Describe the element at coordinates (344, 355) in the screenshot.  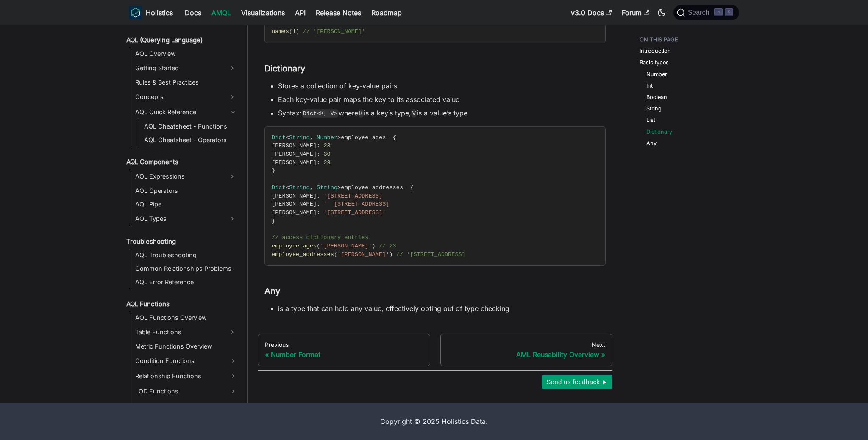
I see `div: Number Format` at that location.